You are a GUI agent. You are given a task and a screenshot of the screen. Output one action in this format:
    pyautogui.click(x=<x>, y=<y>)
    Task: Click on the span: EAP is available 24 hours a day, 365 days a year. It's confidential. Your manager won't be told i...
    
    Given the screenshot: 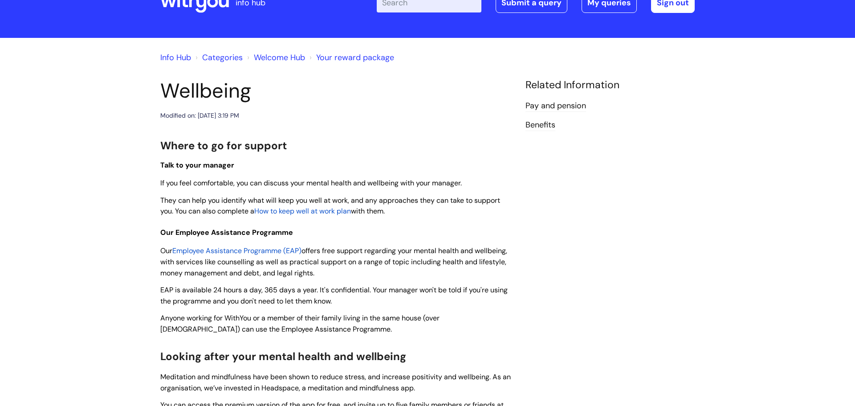 What is the action you would take?
    pyautogui.click(x=334, y=295)
    